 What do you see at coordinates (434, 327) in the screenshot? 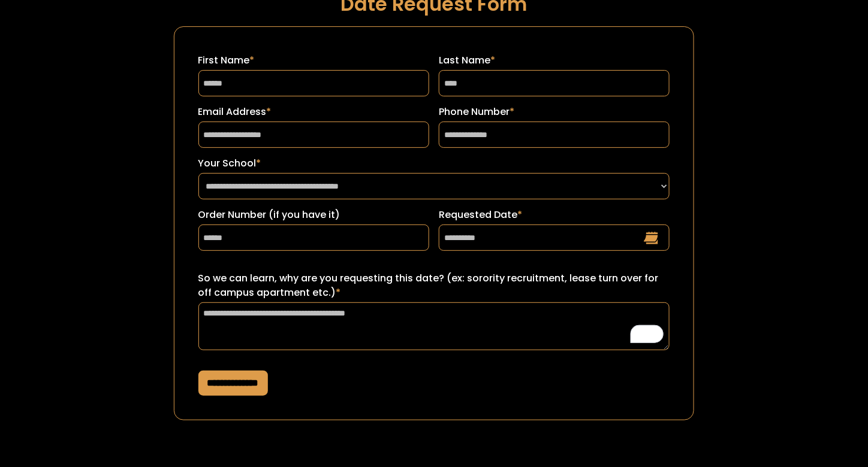
I see `textarea: To enrich screen reader interactions, please activate Accessibility in Grammarly extension settings` at bounding box center [434, 327].